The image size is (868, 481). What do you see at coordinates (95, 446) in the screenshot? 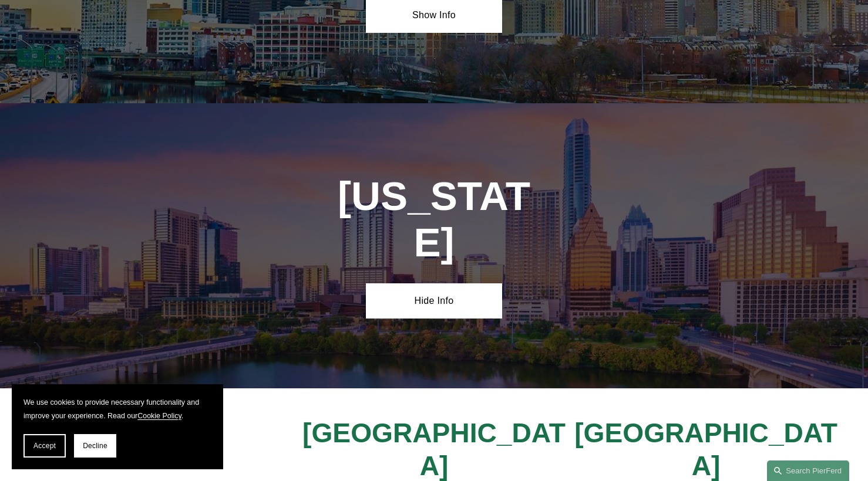
I see `button: Decline` at bounding box center [95, 446].